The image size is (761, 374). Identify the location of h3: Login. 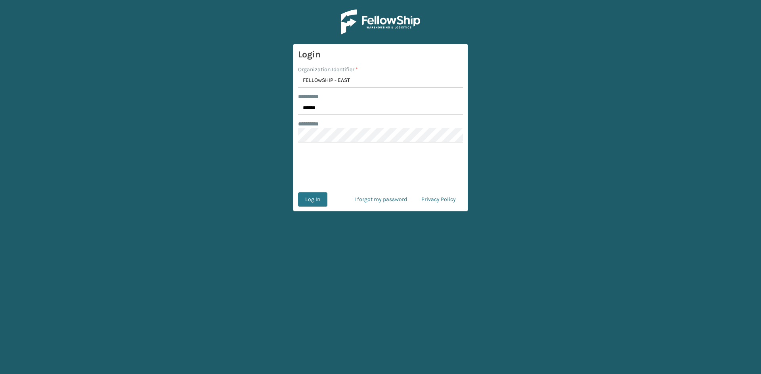
(380, 55).